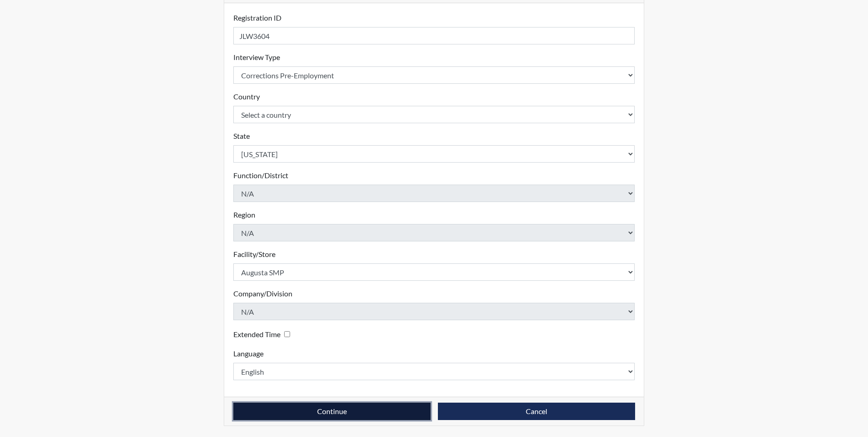 Image resolution: width=868 pixels, height=437 pixels. What do you see at coordinates (247, 97) in the screenshot?
I see `label: Country` at bounding box center [247, 97].